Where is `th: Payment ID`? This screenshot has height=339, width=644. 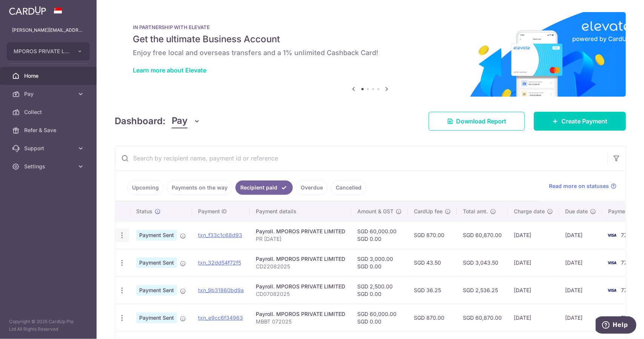
th: Payment ID is located at coordinates (221, 211).